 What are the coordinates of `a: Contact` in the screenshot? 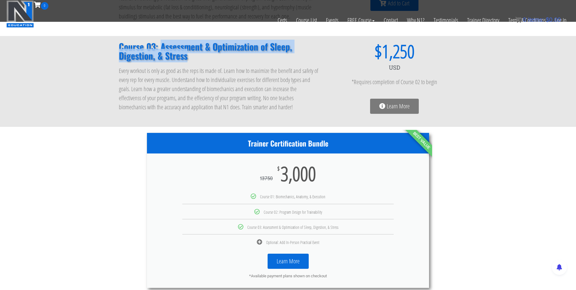 It's located at (391, 20).